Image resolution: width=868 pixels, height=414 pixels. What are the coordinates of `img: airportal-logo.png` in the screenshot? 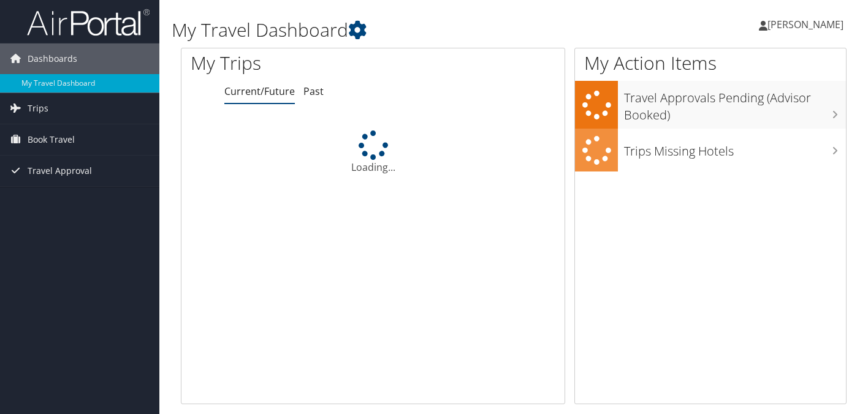 It's located at (88, 22).